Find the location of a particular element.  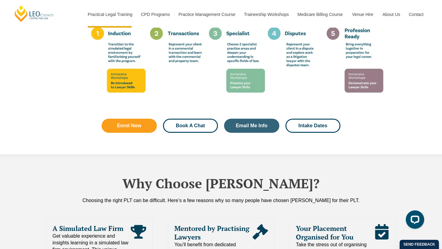

span: Book A Chat is located at coordinates (190, 126).